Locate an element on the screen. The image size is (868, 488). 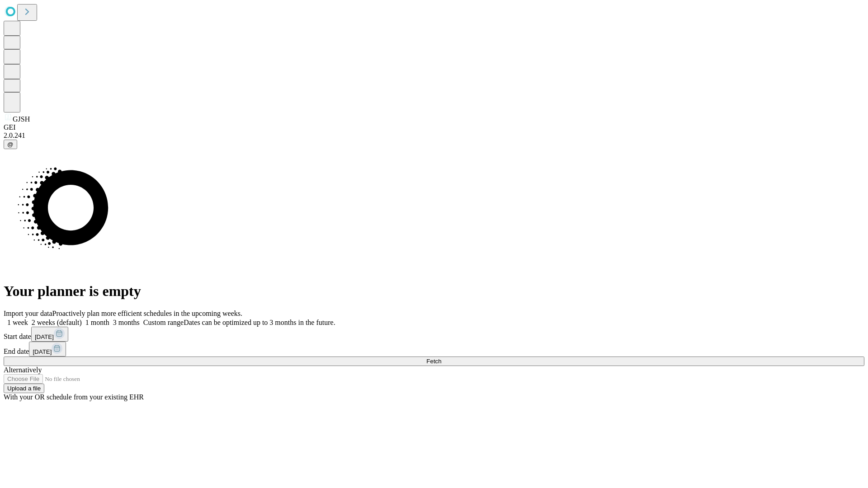
span: GJSH is located at coordinates (21, 119).